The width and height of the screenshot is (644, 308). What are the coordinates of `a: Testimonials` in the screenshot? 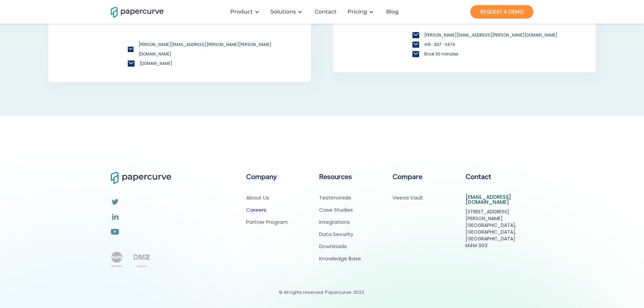 It's located at (335, 198).